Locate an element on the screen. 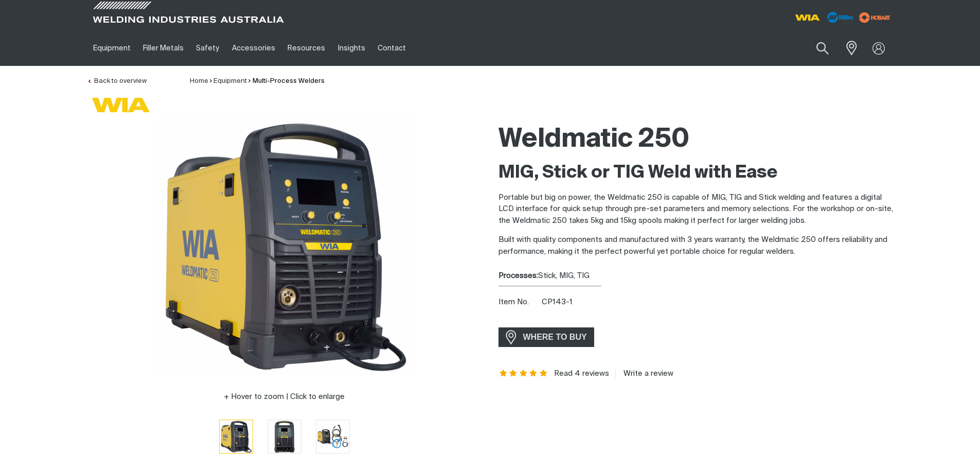 This screenshot has height=469, width=980. a: Home is located at coordinates (199, 81).